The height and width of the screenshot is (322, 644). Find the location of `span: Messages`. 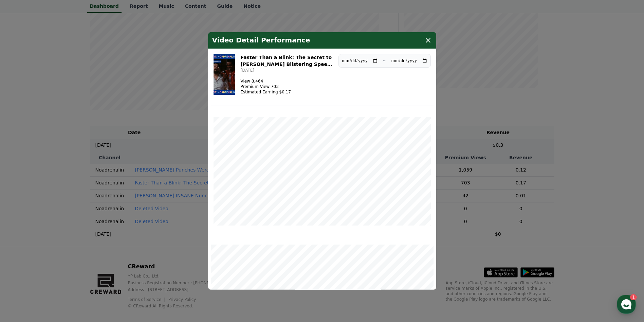

span: Messages is located at coordinates (66, 229).